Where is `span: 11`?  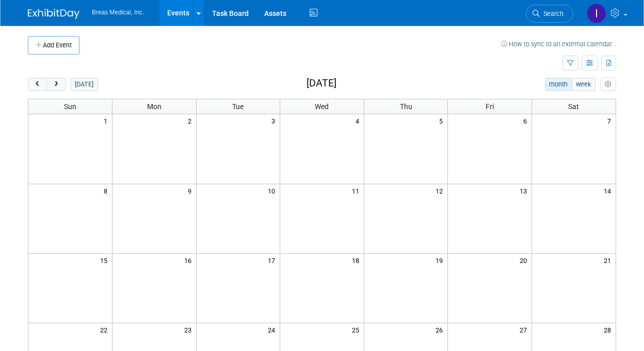
span: 11 is located at coordinates (357, 191).